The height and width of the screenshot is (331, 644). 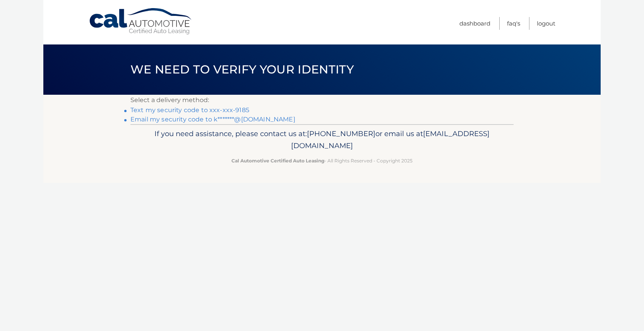 I want to click on p: If you need assistance, please contact us at: or email us at, so click(x=322, y=140).